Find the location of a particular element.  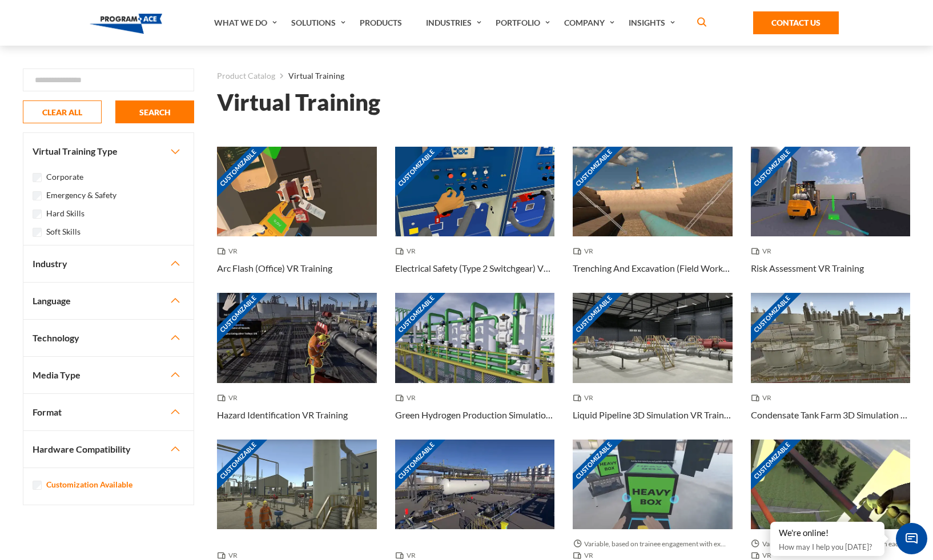

label: Emergency & Safety is located at coordinates (81, 195).